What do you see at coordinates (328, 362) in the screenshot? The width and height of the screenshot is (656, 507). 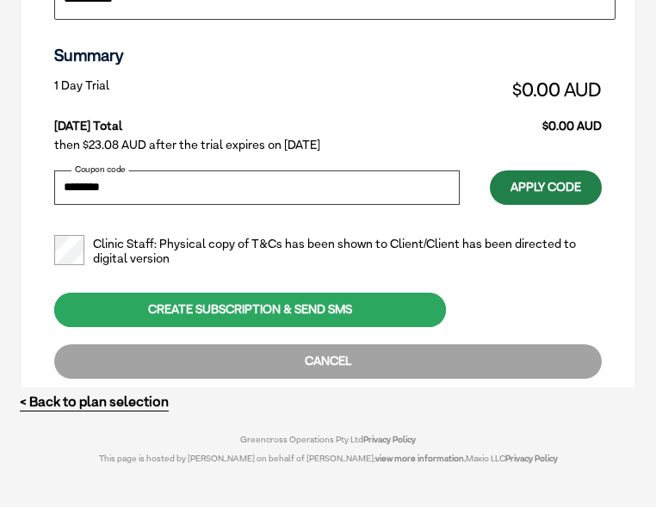 I see `div: CANCEL` at bounding box center [328, 362].